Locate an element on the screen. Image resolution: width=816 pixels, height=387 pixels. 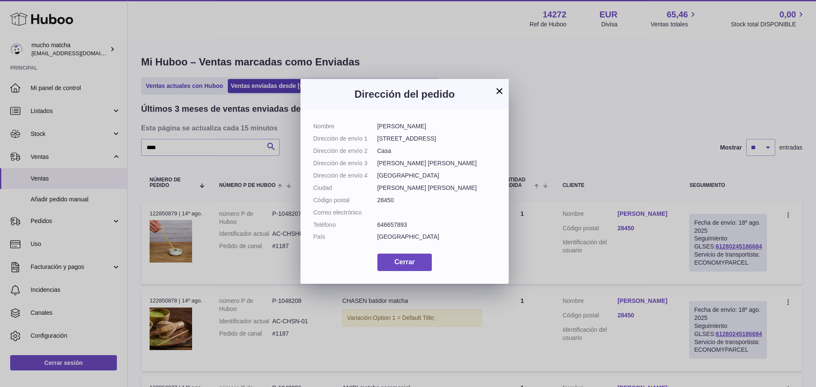
span: Cerrar is located at coordinates (405, 262).